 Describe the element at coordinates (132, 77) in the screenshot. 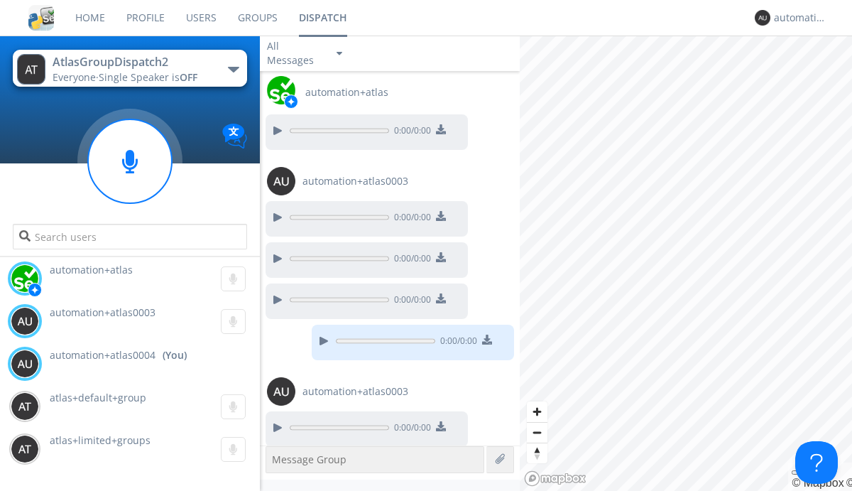

I see `div: Everyone ·` at that location.